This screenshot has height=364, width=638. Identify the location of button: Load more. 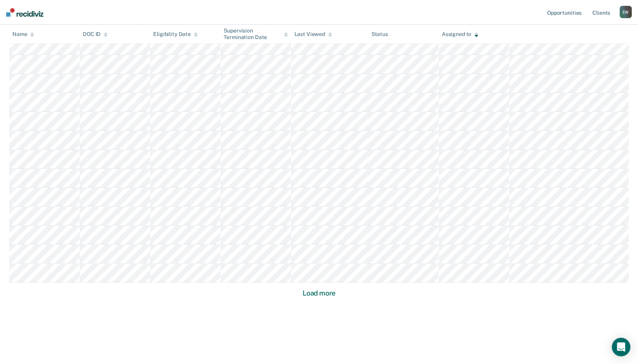
(319, 294).